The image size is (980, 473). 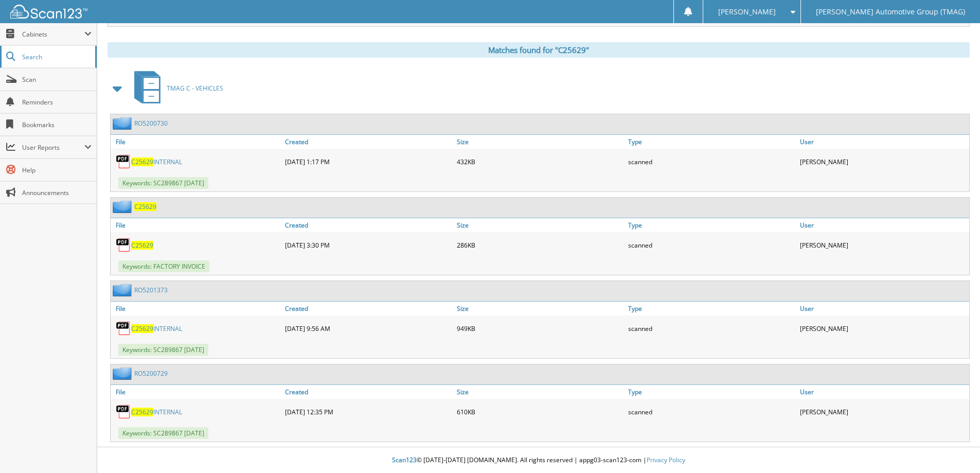 What do you see at coordinates (538, 50) in the screenshot?
I see `div: Matches found for "C25629"` at bounding box center [538, 50].